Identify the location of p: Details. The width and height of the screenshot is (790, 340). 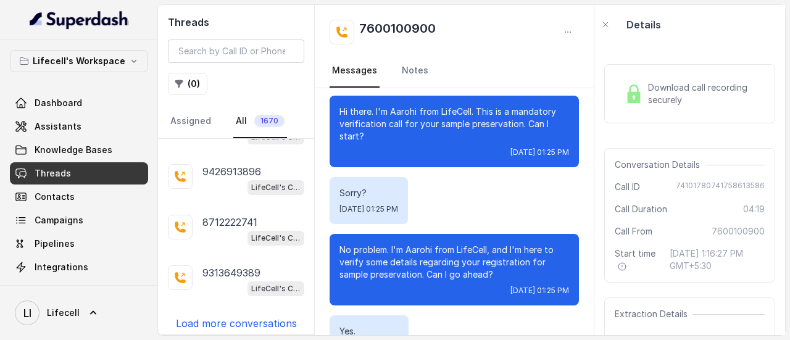
(644, 25).